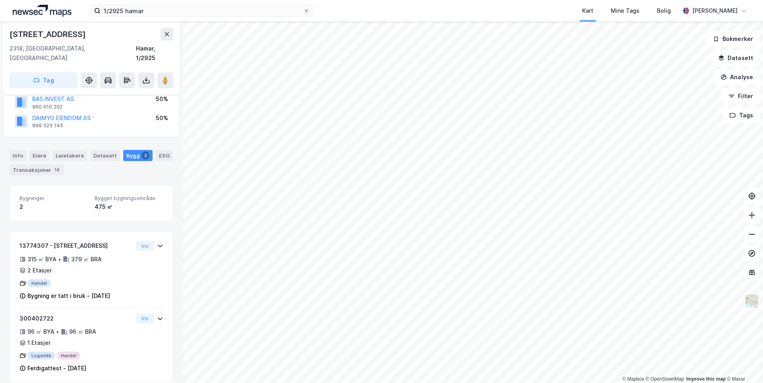 The image size is (763, 383). I want to click on div: 2 Etasjer, so click(39, 270).